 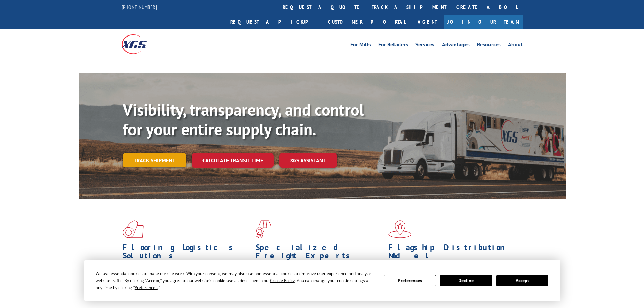 What do you see at coordinates (522, 280) in the screenshot?
I see `button: Accept` at bounding box center [522, 280].